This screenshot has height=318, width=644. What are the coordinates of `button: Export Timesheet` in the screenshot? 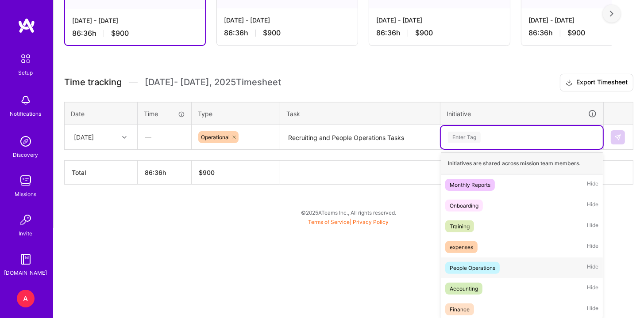 It's located at (597, 83).